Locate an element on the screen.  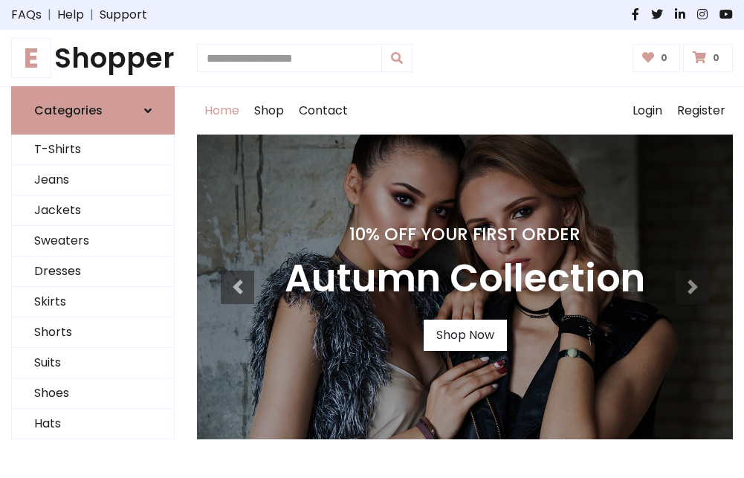
a: EShopper is located at coordinates (93, 58).